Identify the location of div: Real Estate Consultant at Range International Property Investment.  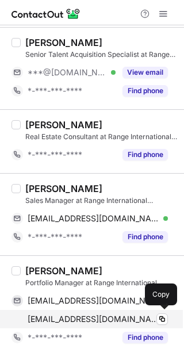
(101, 137).